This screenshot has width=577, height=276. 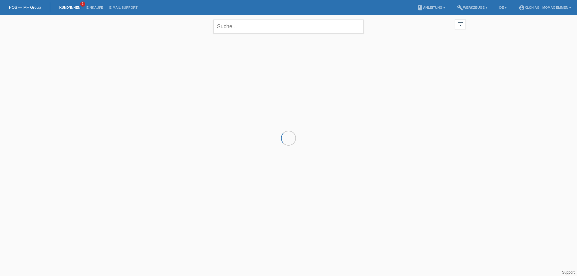 I want to click on a: bookAnleitung ▾, so click(x=431, y=8).